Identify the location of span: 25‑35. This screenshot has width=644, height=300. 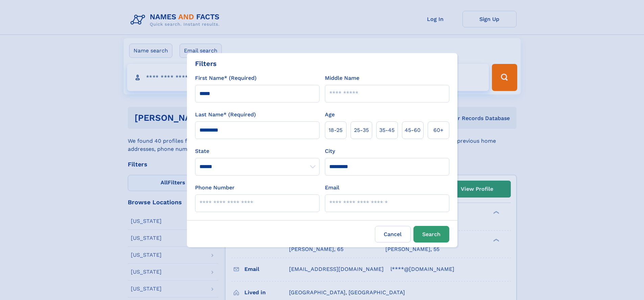
(362, 130).